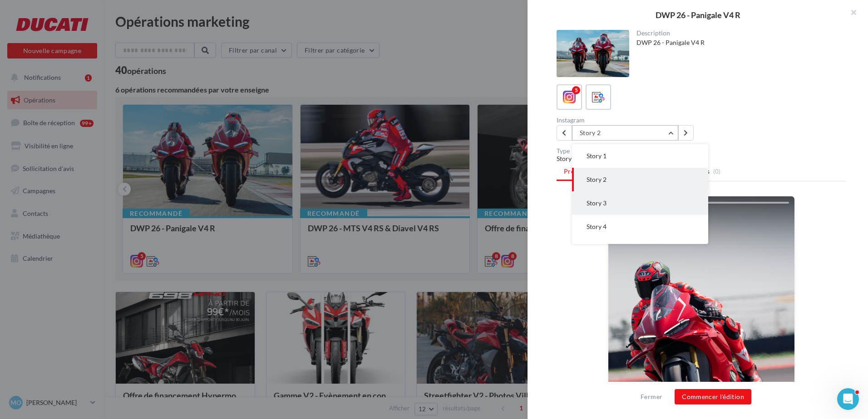 This screenshot has width=868, height=419. I want to click on button: Story 4, so click(640, 227).